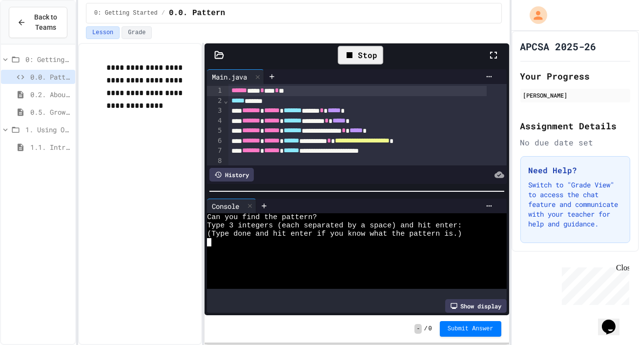 The height and width of the screenshot is (345, 639). What do you see at coordinates (471, 329) in the screenshot?
I see `button: Submit Answer` at bounding box center [471, 329].